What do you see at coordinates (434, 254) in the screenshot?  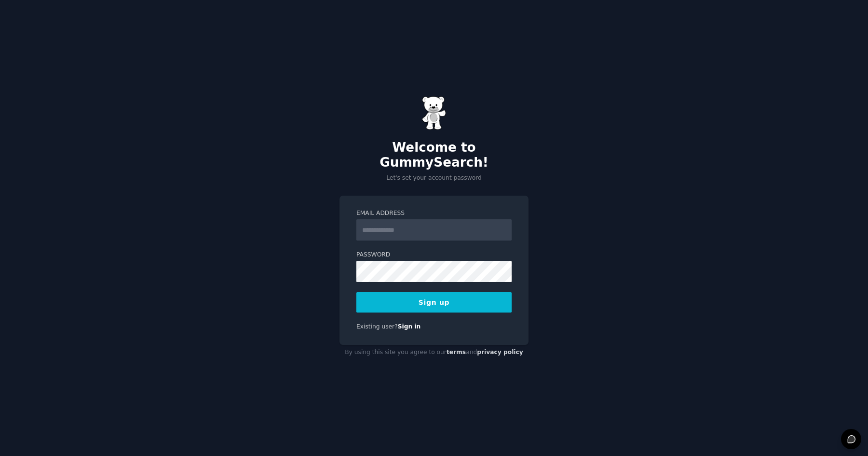 I see `label: Password` at bounding box center [434, 254].